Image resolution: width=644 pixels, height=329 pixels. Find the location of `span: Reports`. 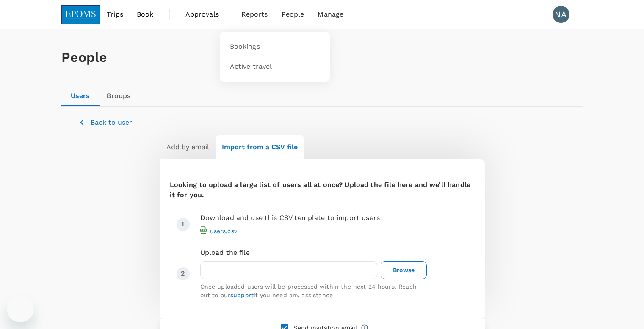

span: Reports is located at coordinates (255, 14).